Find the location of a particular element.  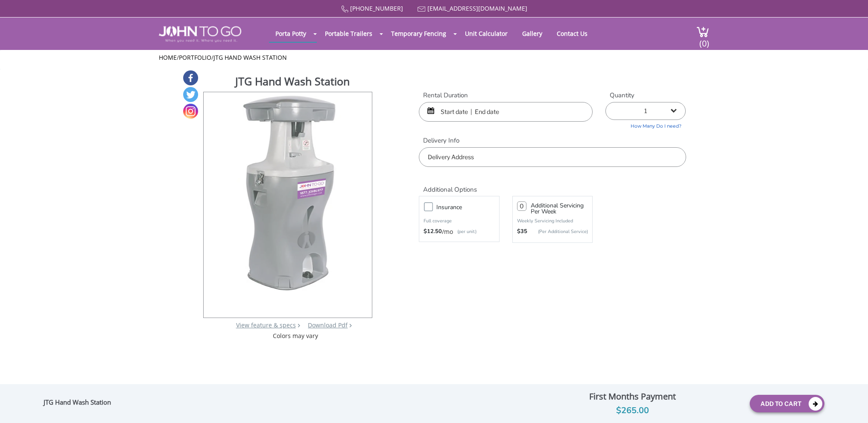

img: cart a is located at coordinates (703, 31).